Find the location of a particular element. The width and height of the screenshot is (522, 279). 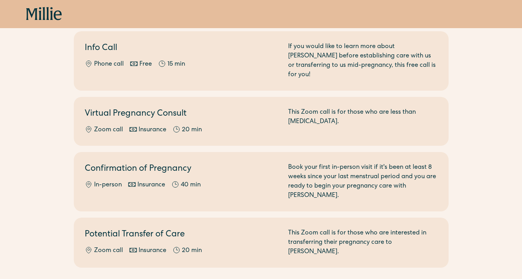

div: 15 min is located at coordinates (176, 64).